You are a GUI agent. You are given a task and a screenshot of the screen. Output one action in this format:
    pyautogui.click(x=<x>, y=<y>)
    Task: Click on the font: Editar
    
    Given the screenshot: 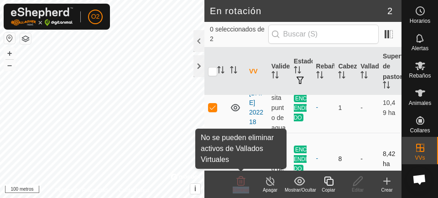 What is the action you would take?
    pyautogui.click(x=357, y=190)
    